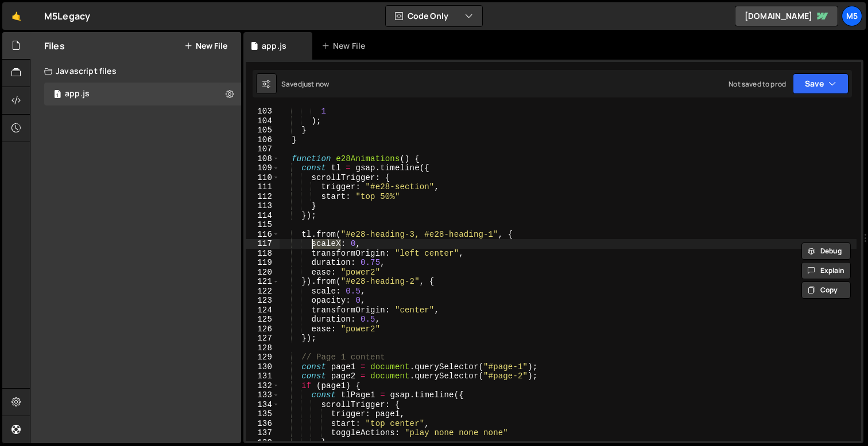 The height and width of the screenshot is (446, 868). Describe the element at coordinates (262, 196) in the screenshot. I see `div: 112` at that location.